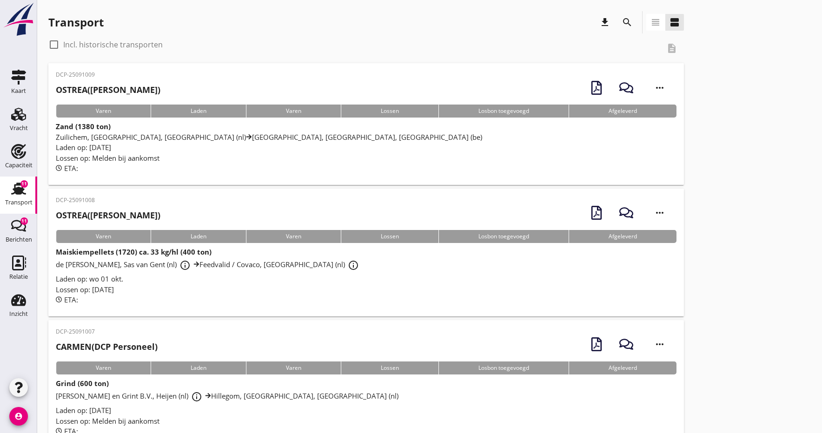  I want to click on i: view_agenda, so click(675, 22).